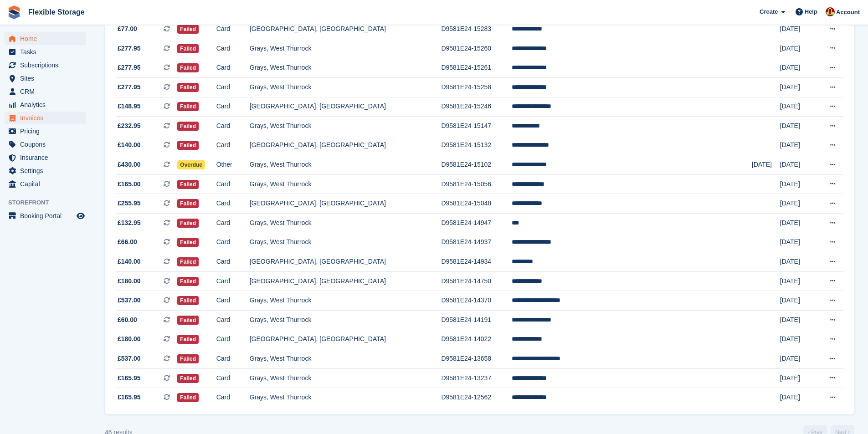 Image resolution: width=868 pixels, height=434 pixels. What do you see at coordinates (129, 203) in the screenshot?
I see `span: £255.95` at bounding box center [129, 203].